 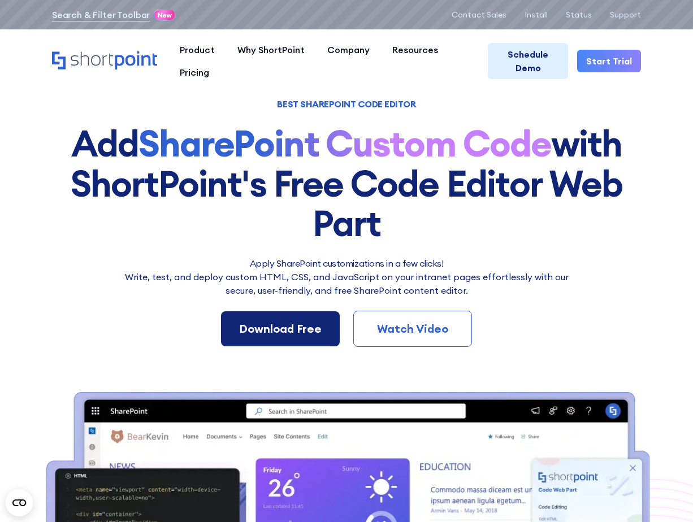 What do you see at coordinates (591, 457) in the screenshot?
I see `div: Chat Widget` at bounding box center [591, 457].